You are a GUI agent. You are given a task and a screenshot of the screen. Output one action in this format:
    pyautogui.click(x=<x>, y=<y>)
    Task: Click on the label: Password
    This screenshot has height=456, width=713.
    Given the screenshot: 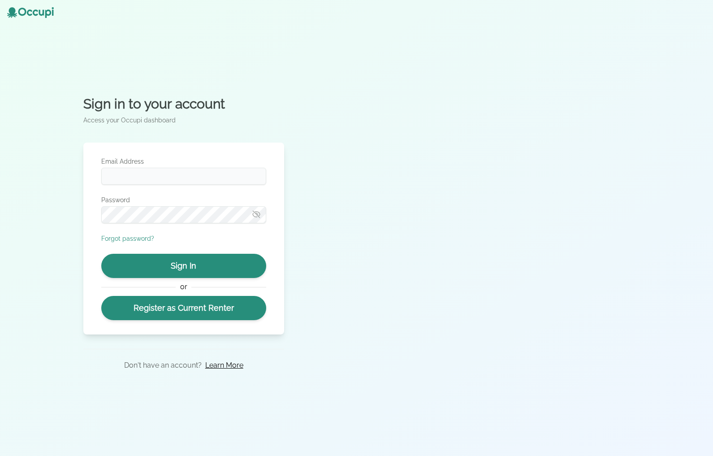 What is the action you would take?
    pyautogui.click(x=184, y=200)
    